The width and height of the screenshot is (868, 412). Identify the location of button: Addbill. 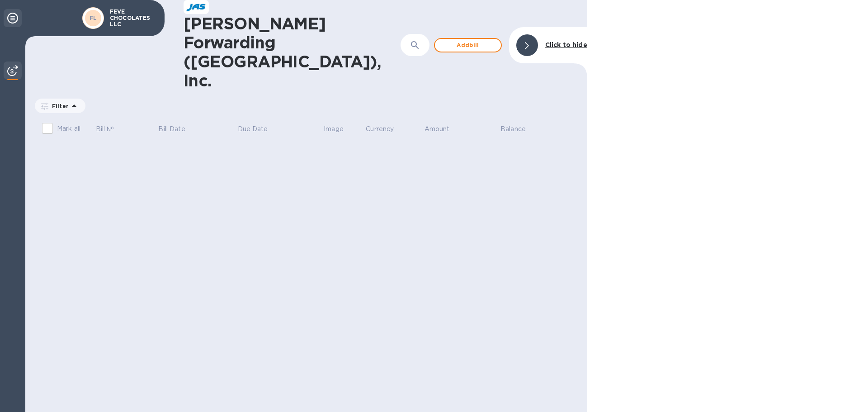
(468, 45).